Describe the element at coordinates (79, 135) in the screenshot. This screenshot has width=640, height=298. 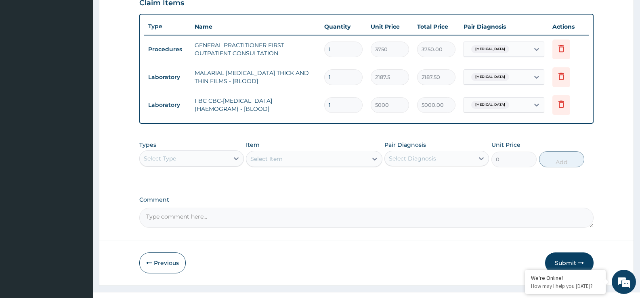
I see `span: We're online!` at that location.